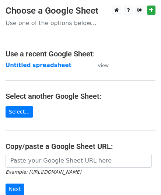 The image size is (161, 195). What do you see at coordinates (80, 54) in the screenshot?
I see `h4: Use a recent Google Sheet:` at bounding box center [80, 54].